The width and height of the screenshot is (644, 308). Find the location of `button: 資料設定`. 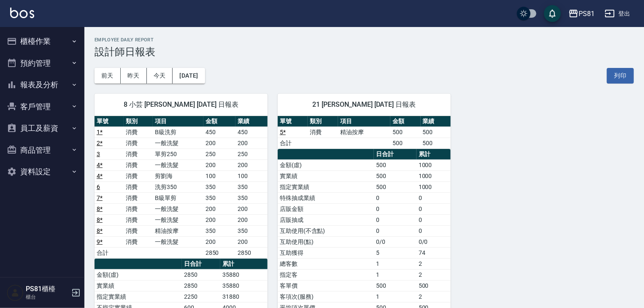

button: 資料設定 is located at coordinates (42, 172).